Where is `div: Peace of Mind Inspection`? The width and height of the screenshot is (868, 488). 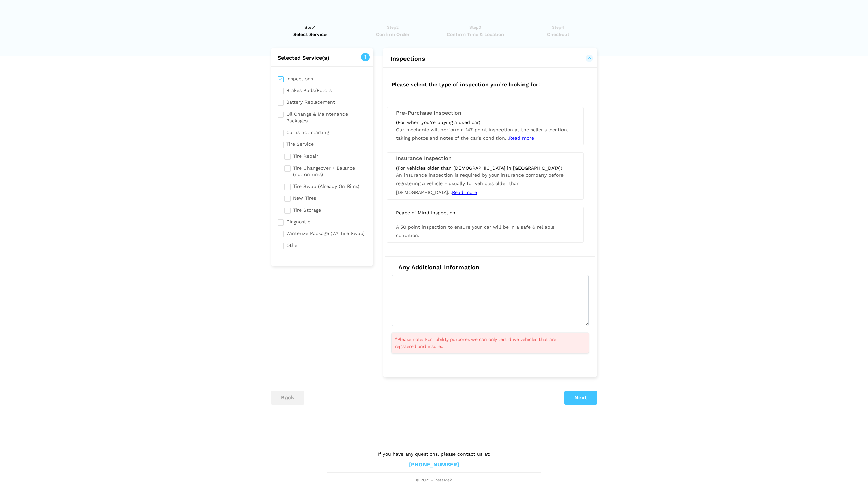 div: Peace of Mind Inspection is located at coordinates (485, 213).